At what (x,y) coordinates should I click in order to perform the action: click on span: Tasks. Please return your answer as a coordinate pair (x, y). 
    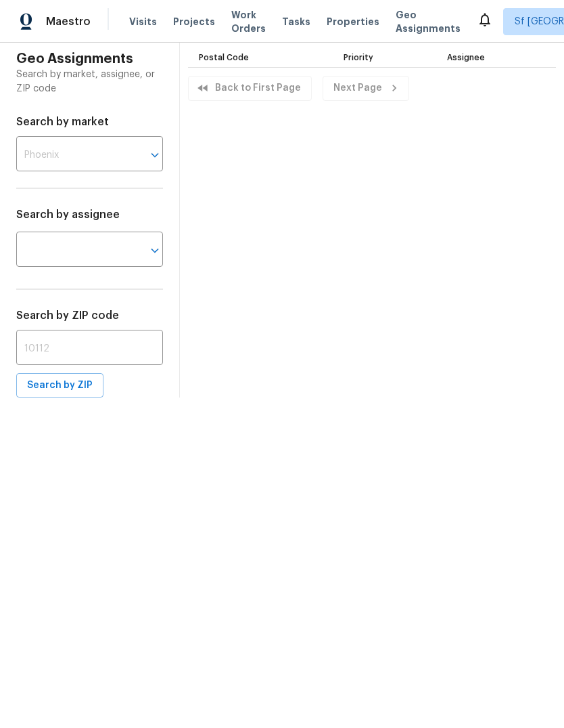
    Looking at the image, I should click on (297, 21).